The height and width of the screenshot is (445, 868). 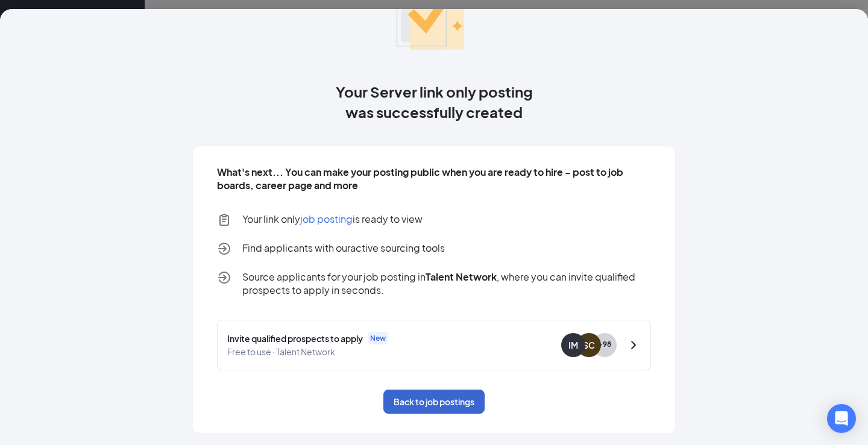 I want to click on span: Your Server link only posting was successfully created, so click(x=434, y=102).